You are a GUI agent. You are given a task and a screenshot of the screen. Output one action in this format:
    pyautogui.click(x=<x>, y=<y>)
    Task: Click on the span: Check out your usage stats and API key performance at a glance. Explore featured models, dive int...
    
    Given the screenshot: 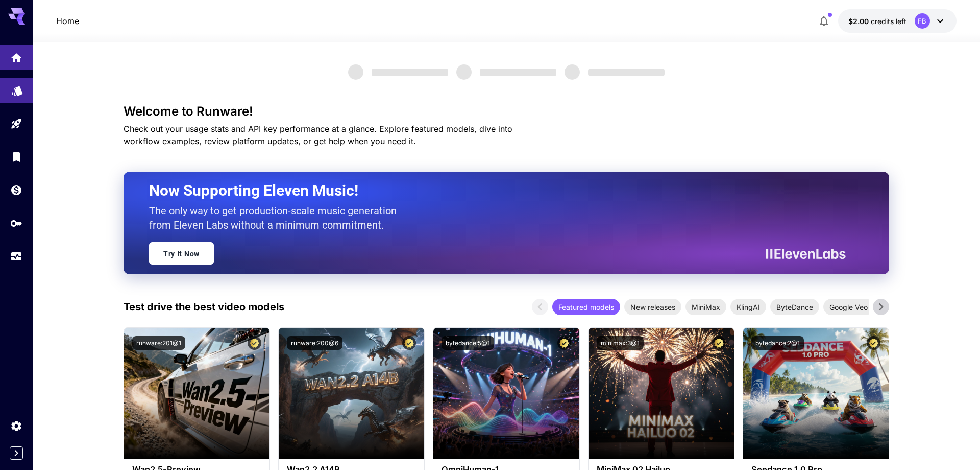 What is the action you would take?
    pyautogui.click(x=318, y=135)
    